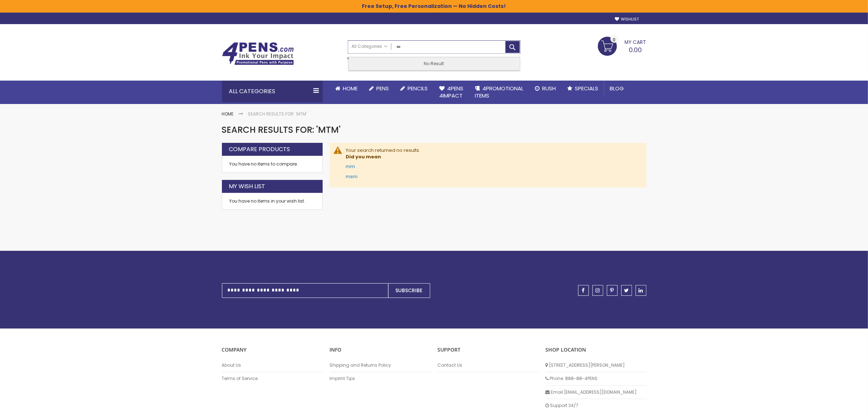 The image size is (868, 416). Describe the element at coordinates (488, 350) in the screenshot. I see `p: Support` at that location.